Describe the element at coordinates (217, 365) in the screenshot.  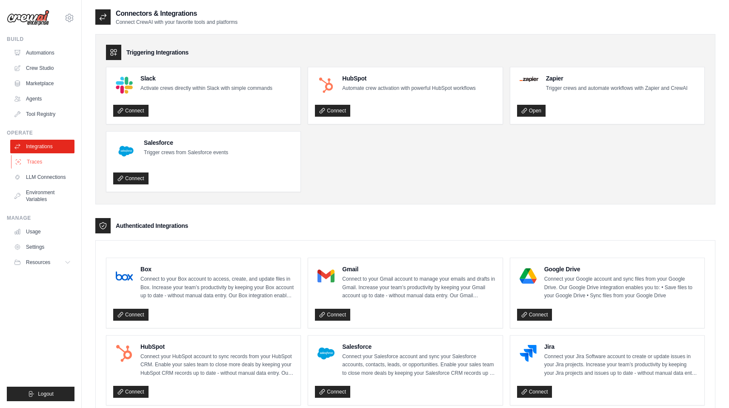
I see `p: Connect your HubSpot account to sync records from your HubSpot CRM. Enable your sales team to clo...` at that location.